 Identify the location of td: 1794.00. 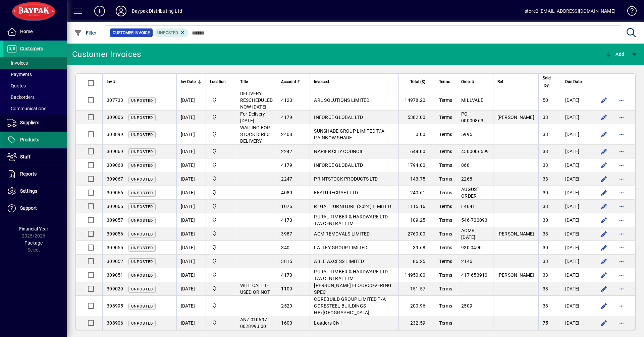
(417, 165).